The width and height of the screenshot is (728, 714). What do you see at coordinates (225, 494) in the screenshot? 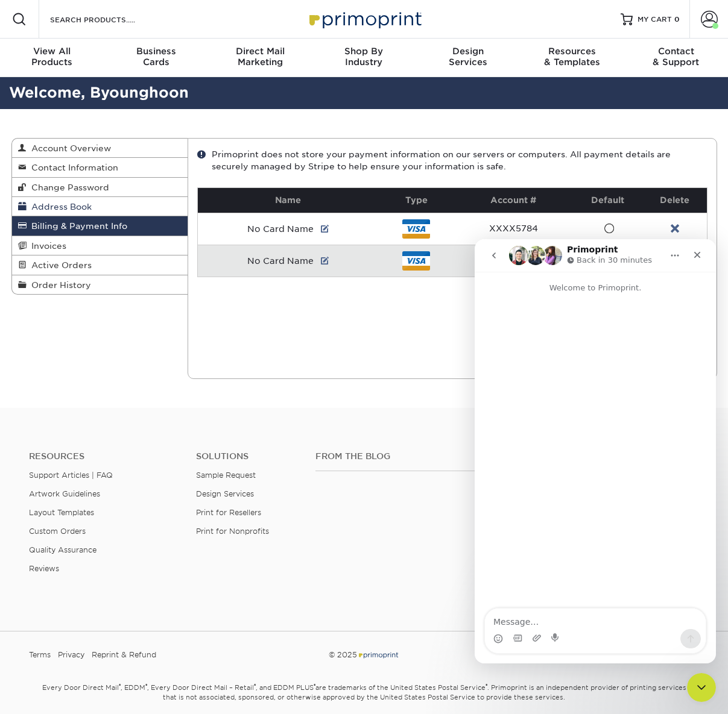
I see `a: Design Services` at bounding box center [225, 494].